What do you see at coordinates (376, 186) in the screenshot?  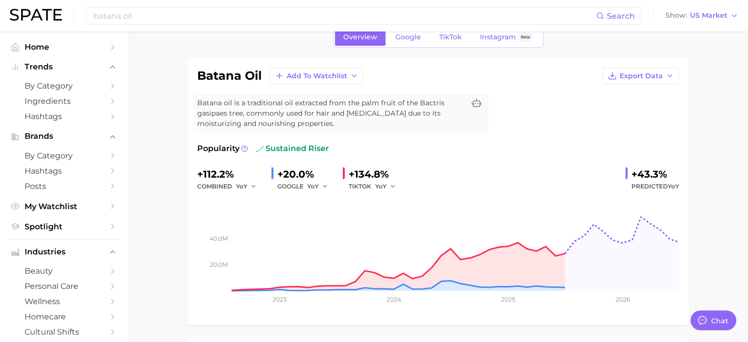 I see `div: TIKTOK` at bounding box center [376, 186].